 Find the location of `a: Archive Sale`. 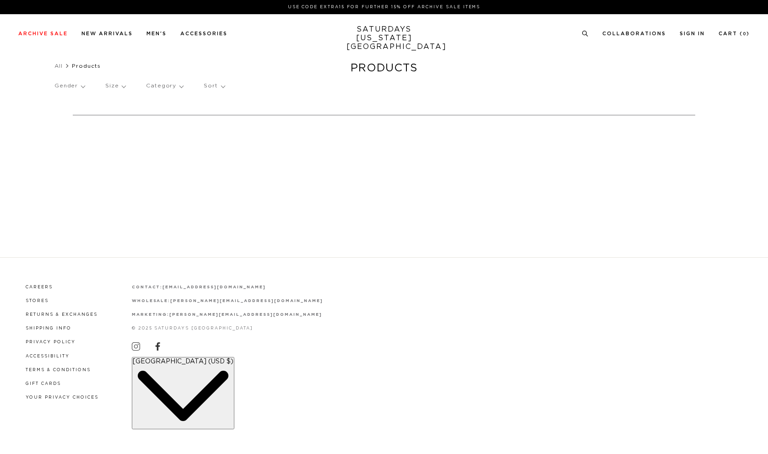

a: Archive Sale is located at coordinates (43, 33).